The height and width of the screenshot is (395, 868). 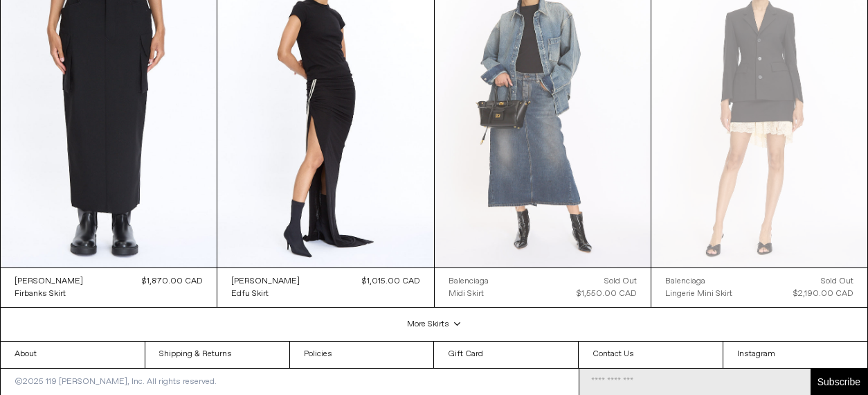 What do you see at coordinates (468, 294) in the screenshot?
I see `a: Midi Skirt` at bounding box center [468, 294].